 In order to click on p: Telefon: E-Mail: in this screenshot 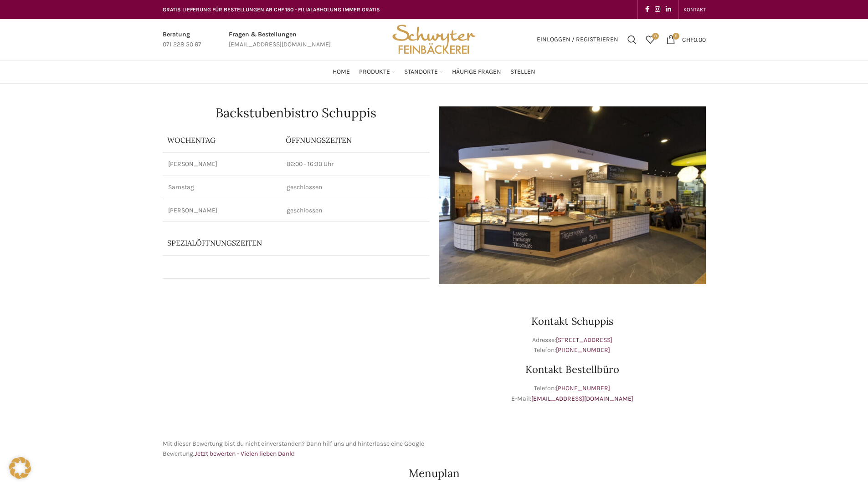, I will do `click(572, 394)`.